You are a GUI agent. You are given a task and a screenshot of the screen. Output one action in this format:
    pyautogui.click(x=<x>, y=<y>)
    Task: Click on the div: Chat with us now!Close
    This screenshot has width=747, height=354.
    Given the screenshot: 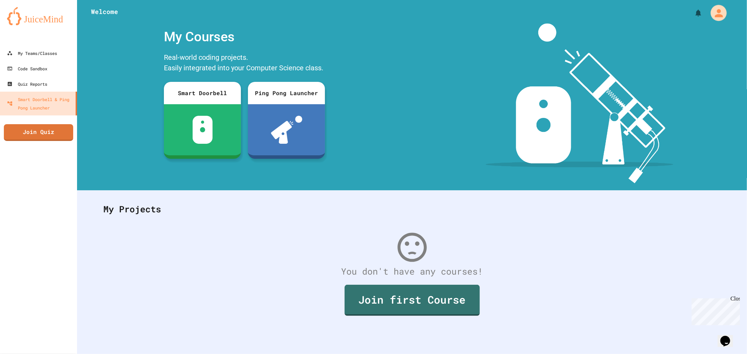 What is the action you would take?
    pyautogui.click(x=26, y=23)
    